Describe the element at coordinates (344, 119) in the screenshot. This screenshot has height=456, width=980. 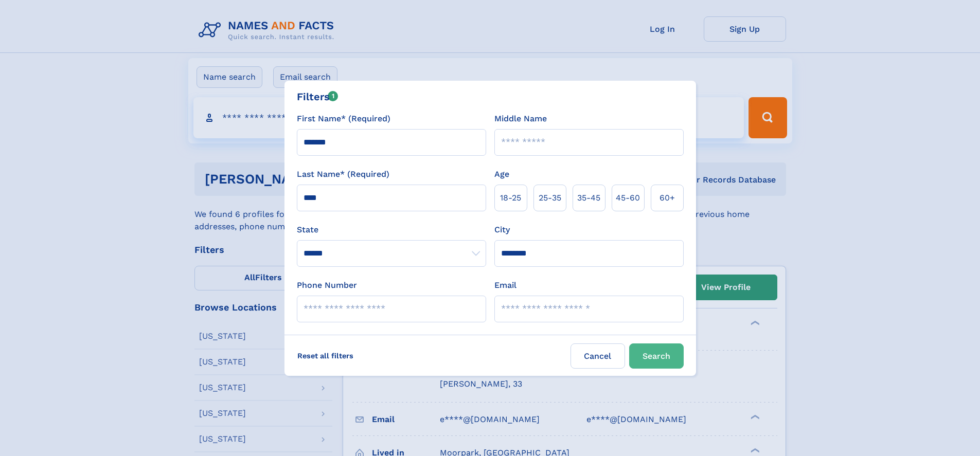
I see `label: First Name* (Required)` at that location.